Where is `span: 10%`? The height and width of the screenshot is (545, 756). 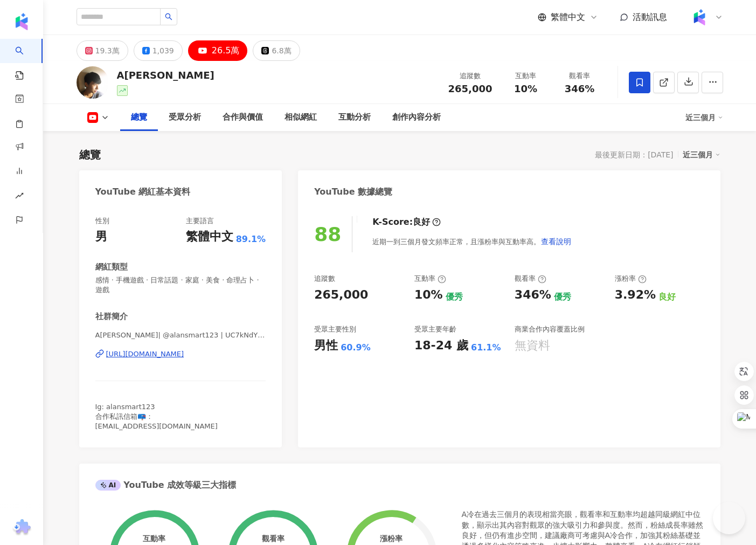
span: 10% is located at coordinates (525, 89).